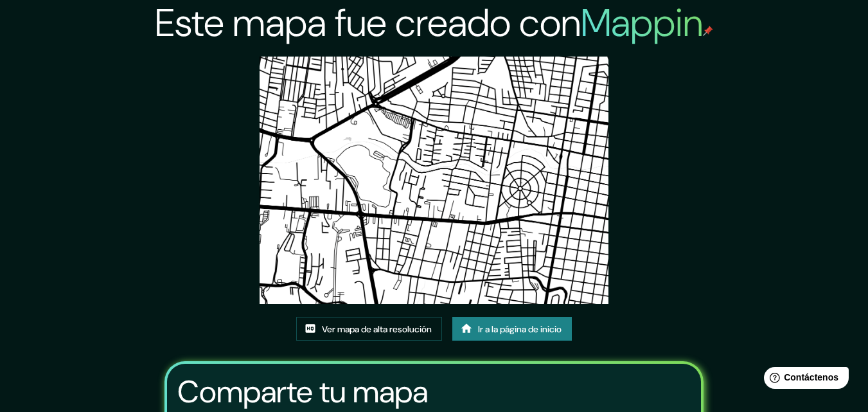  What do you see at coordinates (303, 391) in the screenshot?
I see `font: Comparte tu mapa` at bounding box center [303, 391].